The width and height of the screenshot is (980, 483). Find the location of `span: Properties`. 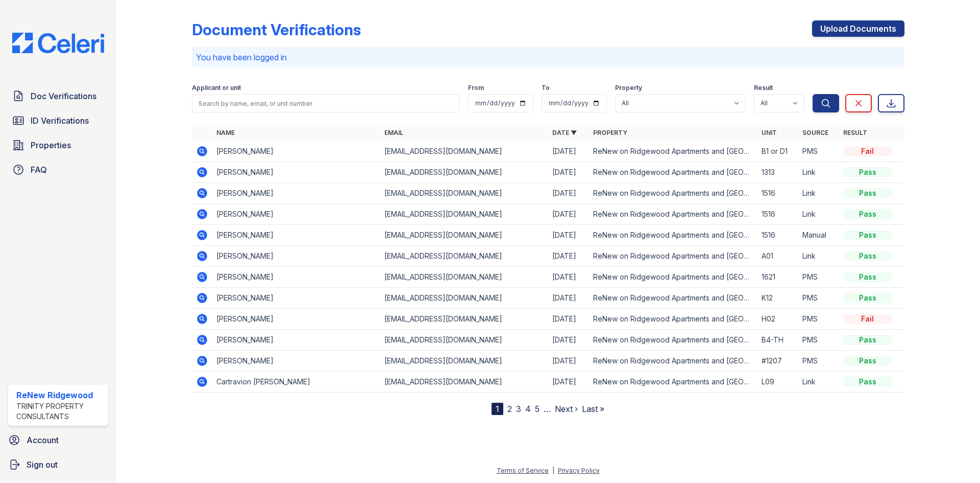

span: Properties is located at coordinates (51, 145).